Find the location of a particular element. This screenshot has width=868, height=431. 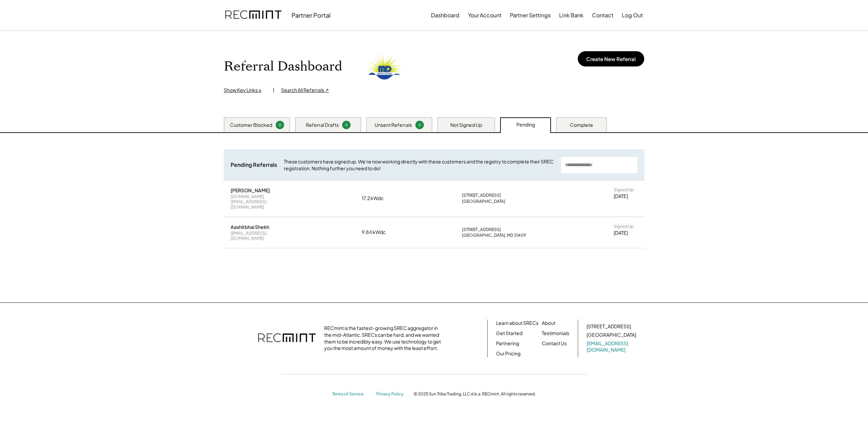

button: Log Out is located at coordinates (632, 15).